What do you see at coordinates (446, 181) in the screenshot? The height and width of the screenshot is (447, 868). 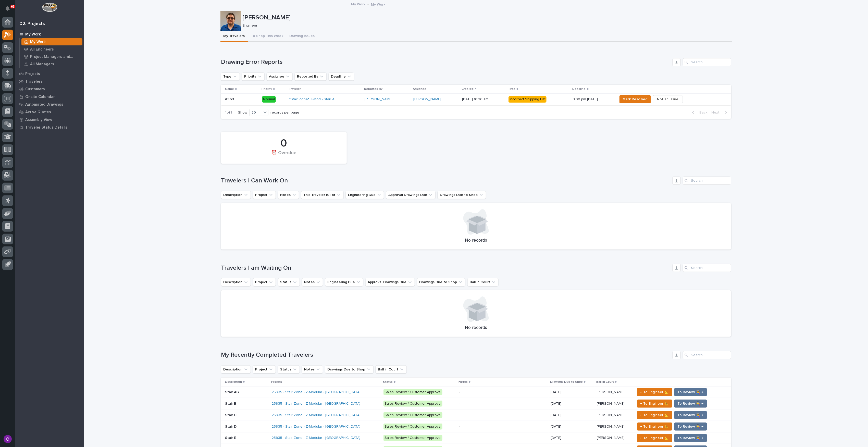 I see `h1: Travelers I Can Work On` at bounding box center [446, 181].